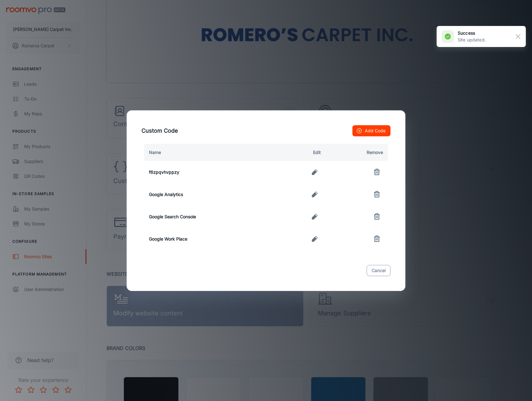  Describe the element at coordinates (208, 172) in the screenshot. I see `td: f6zpqvhvppzy` at that location.